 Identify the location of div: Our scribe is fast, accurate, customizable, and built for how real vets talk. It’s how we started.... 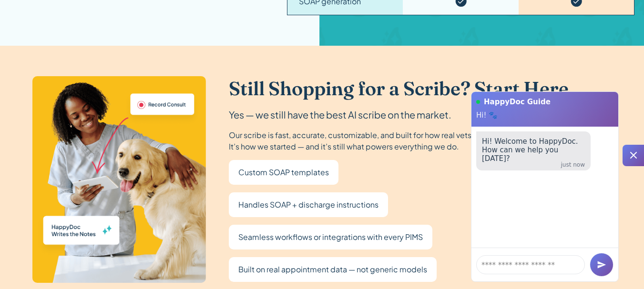
(358, 141).